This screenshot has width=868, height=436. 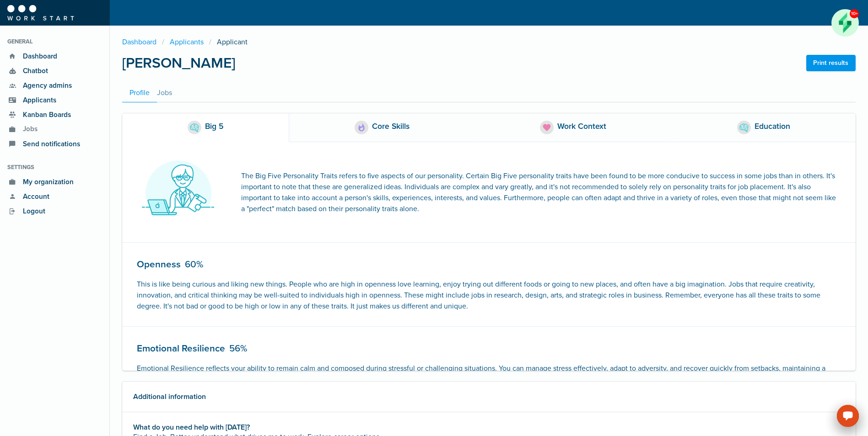 What do you see at coordinates (772, 128) in the screenshot?
I see `div: Education` at bounding box center [772, 128].